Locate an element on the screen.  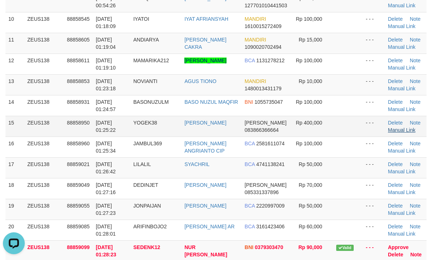
span: 88858950 is located at coordinates (78, 123).